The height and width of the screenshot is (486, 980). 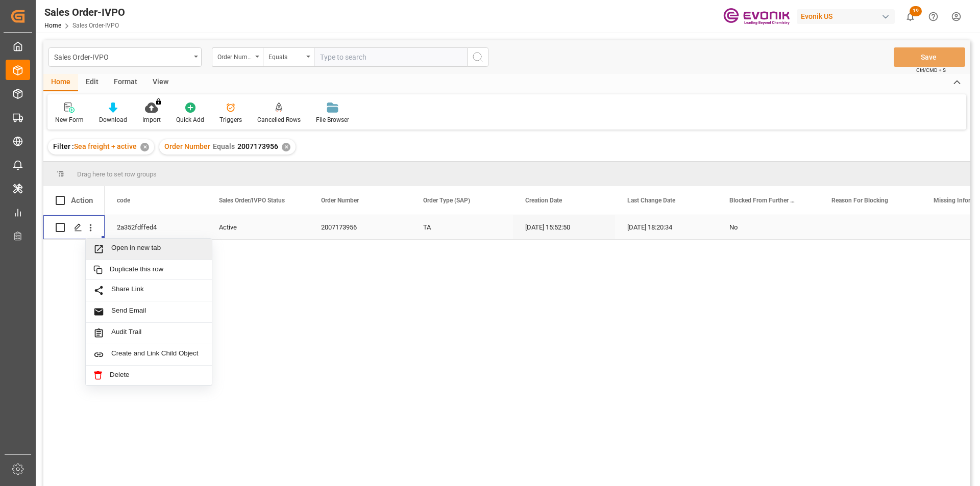 I want to click on span: Ctrl/CMD + S, so click(x=931, y=70).